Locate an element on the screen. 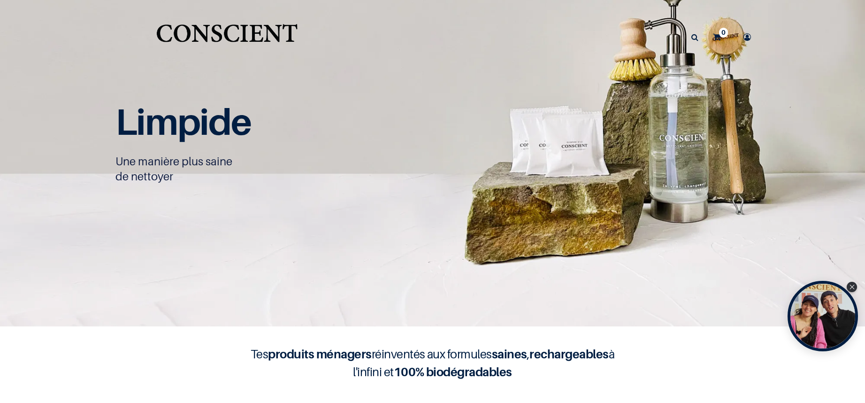  img: Conscient is located at coordinates (227, 37).